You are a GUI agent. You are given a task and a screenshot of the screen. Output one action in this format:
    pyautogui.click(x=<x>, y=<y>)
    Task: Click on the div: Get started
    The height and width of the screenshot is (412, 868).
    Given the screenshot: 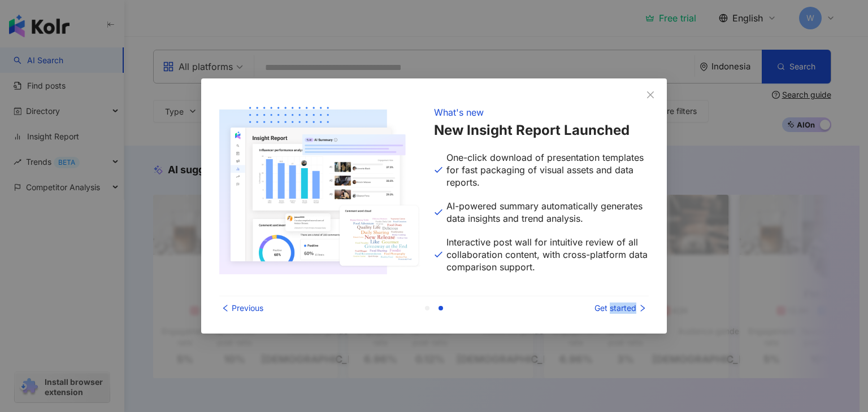 What is the action you would take?
    pyautogui.click(x=606, y=308)
    